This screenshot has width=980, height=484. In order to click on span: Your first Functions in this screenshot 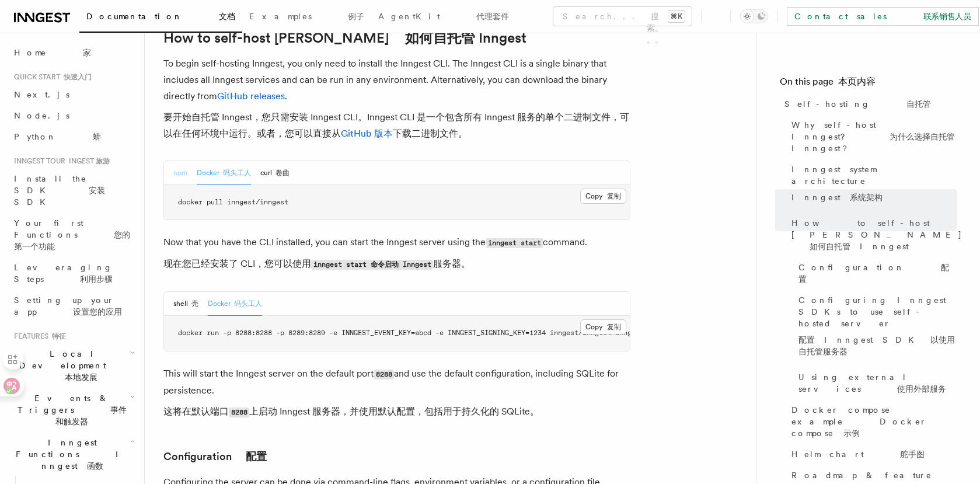, I will do `click(72, 234)`.